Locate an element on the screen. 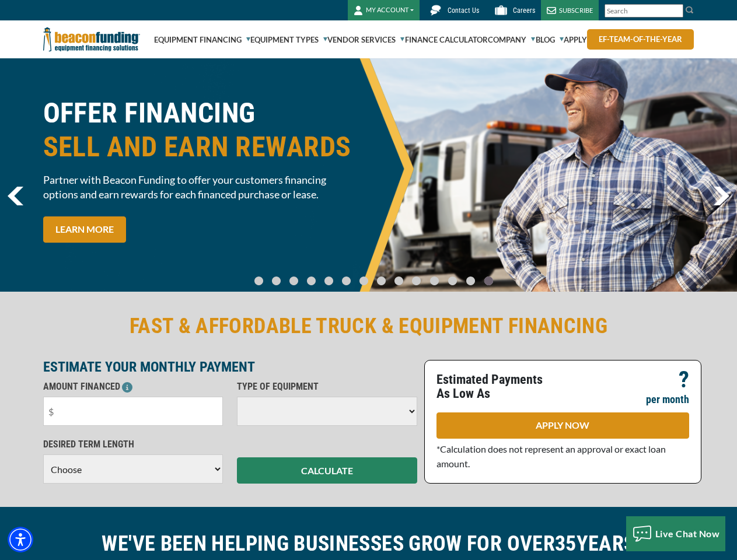 This screenshot has width=737, height=560. img: Left Navigator is located at coordinates (16, 196).